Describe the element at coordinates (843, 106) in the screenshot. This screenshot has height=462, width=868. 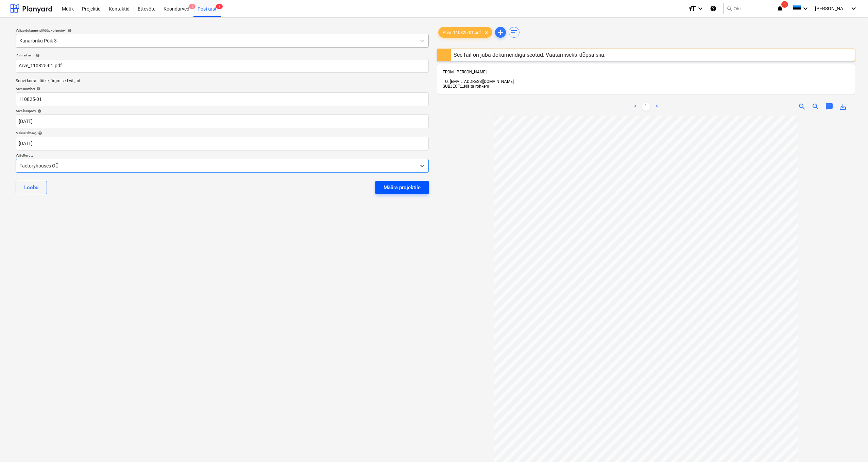
I see `span: save_alt` at that location.